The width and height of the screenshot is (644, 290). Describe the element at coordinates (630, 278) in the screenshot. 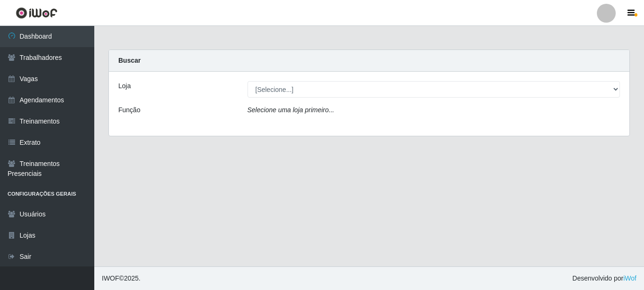

I see `a: iWof` at that location.